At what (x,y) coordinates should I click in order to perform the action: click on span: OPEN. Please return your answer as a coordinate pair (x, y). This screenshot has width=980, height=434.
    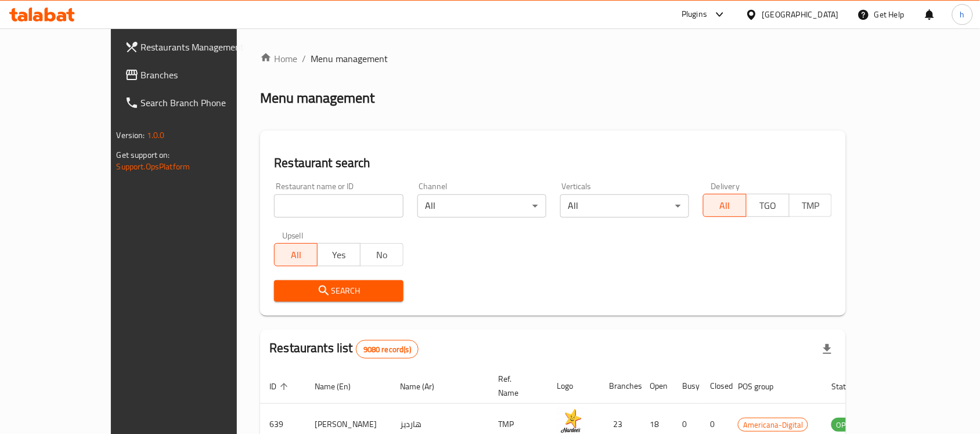
    Looking at the image, I should click on (845, 425).